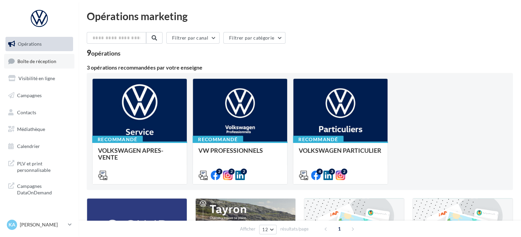 The width and height of the screenshot is (521, 237). Describe the element at coordinates (44, 189) in the screenshot. I see `span: Campagnes DataOnDemand` at that location.